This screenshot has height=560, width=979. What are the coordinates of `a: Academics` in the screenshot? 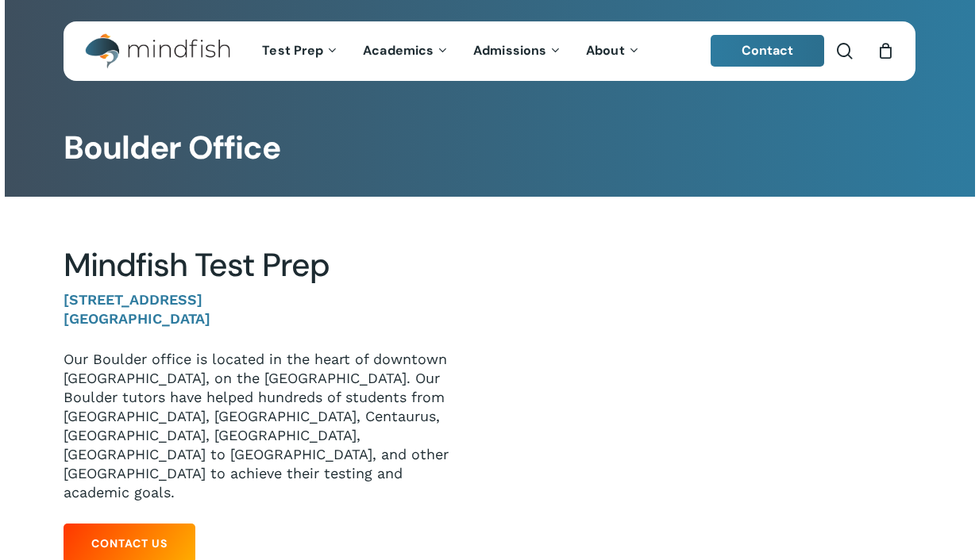 It's located at (406, 50).